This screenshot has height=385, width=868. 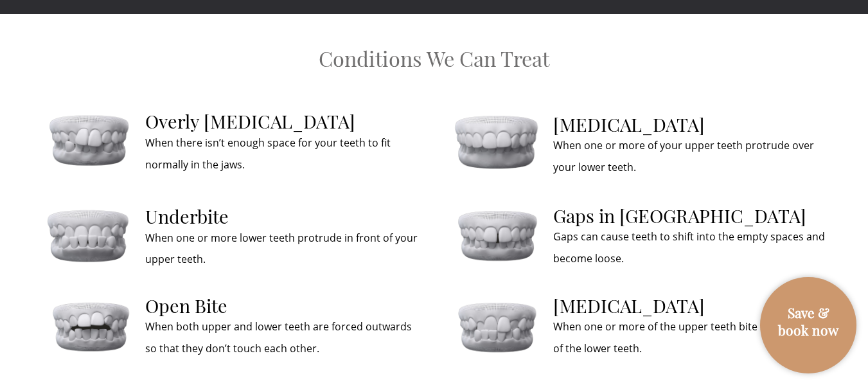 What do you see at coordinates (434, 58) in the screenshot?
I see `h2: Conditions We Can Treat` at bounding box center [434, 58].